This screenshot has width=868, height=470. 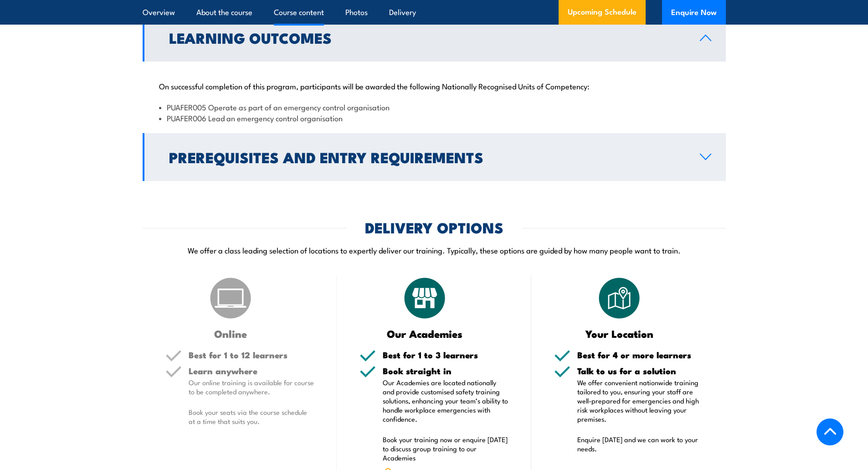 What do you see at coordinates (251, 355) in the screenshot?
I see `h5: Best for 1 to 12 learners` at bounding box center [251, 355].